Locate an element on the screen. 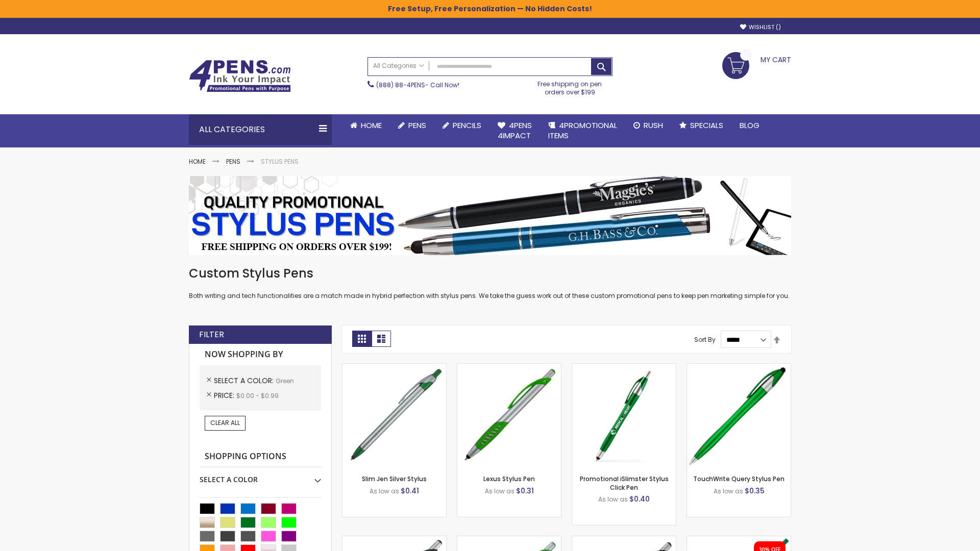  a: Clear All is located at coordinates (225, 423).